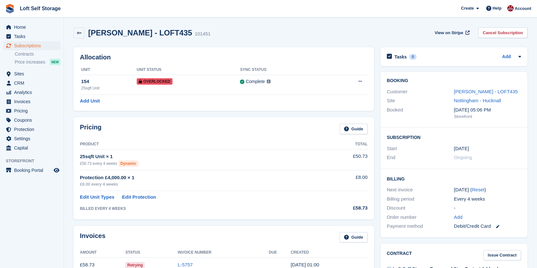 This screenshot has height=268, width=537. What do you see at coordinates (57, 170) in the screenshot?
I see `a: Preview store` at bounding box center [57, 170].